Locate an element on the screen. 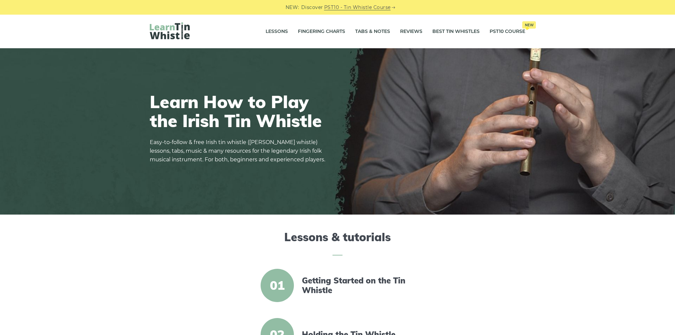  a: Tabs & Notes is located at coordinates (372, 32).